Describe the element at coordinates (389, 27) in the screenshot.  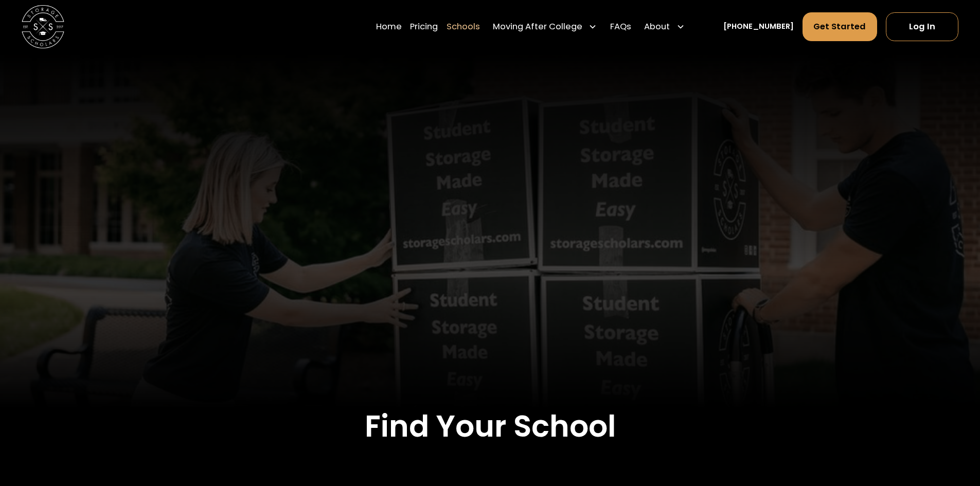
I see `a: Home` at that location.